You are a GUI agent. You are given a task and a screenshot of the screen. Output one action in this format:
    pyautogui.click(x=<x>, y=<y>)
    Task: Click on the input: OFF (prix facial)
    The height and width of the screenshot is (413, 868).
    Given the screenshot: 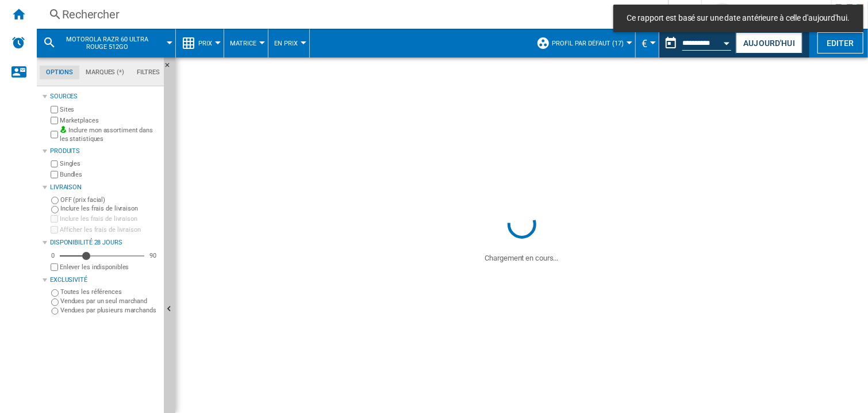 What is the action you would take?
    pyautogui.click(x=55, y=200)
    